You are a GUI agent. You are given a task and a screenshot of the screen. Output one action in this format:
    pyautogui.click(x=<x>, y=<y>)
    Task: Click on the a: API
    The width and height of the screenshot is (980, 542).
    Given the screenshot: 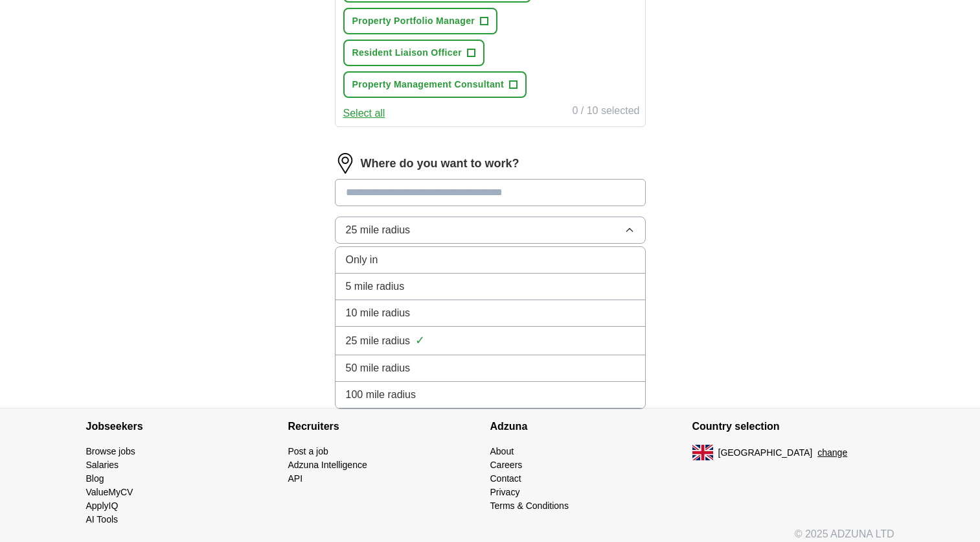 What is the action you would take?
    pyautogui.click(x=295, y=478)
    